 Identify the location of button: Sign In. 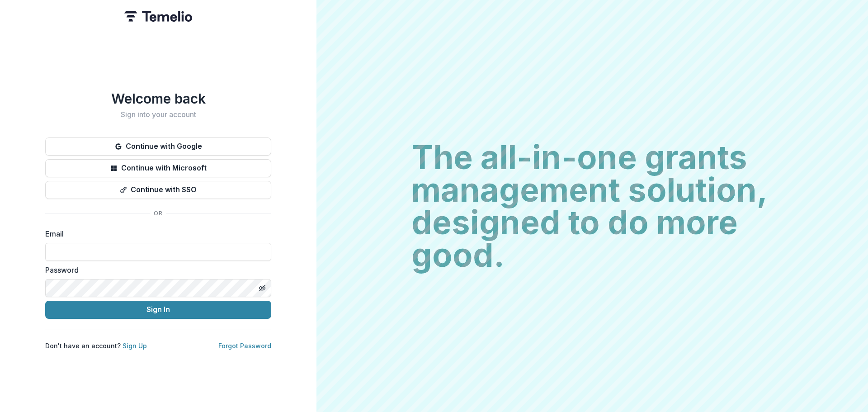
(158, 310).